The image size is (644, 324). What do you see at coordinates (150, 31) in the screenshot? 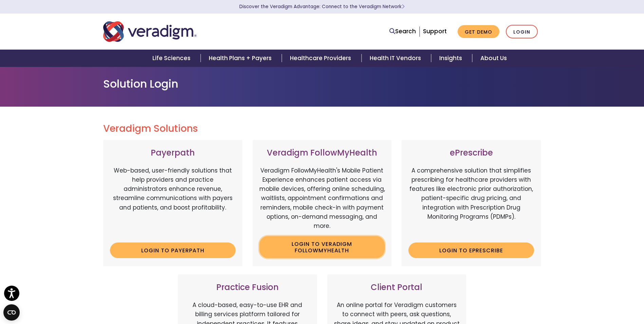
I see `img: Veradigm logo` at bounding box center [150, 31].